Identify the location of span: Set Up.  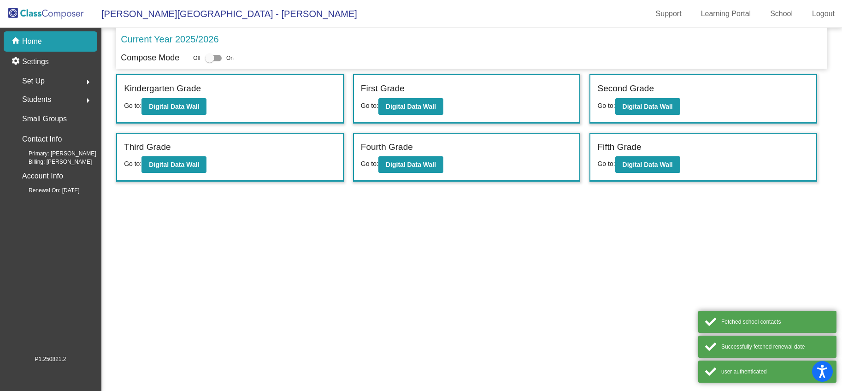
(33, 81).